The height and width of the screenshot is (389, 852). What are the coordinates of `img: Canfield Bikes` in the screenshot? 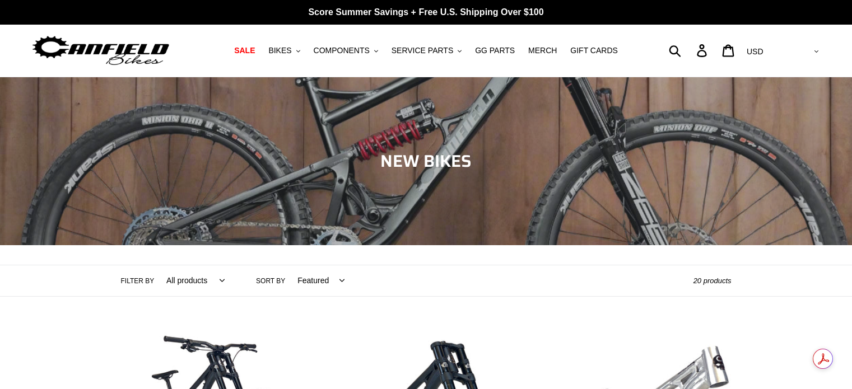 It's located at (101, 50).